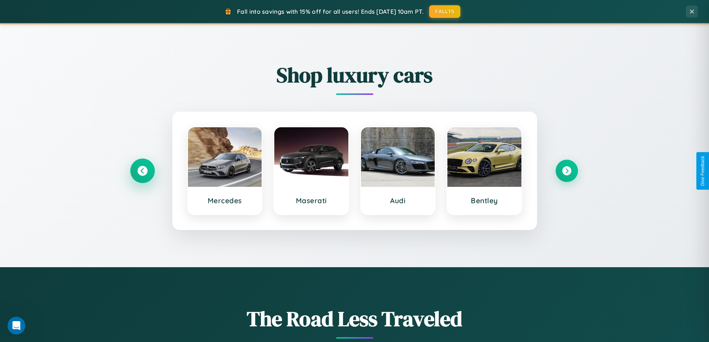 The width and height of the screenshot is (709, 342). Describe the element at coordinates (355, 75) in the screenshot. I see `h2: Shop luxury cars` at that location.